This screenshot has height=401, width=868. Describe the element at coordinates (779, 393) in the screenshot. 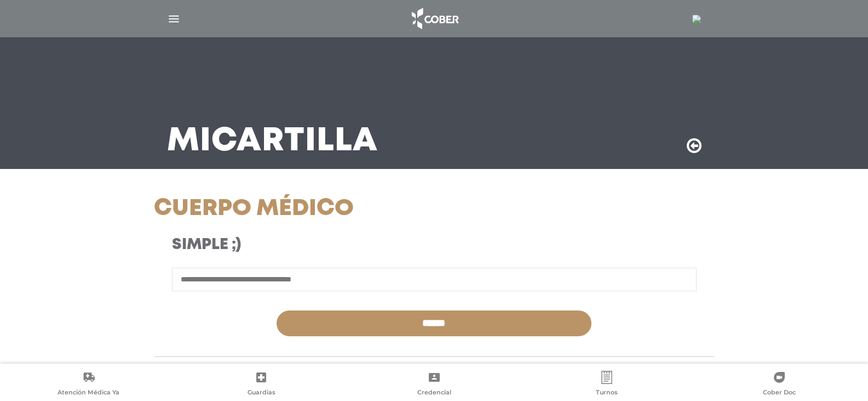

I see `span: Cober Doc` at that location.